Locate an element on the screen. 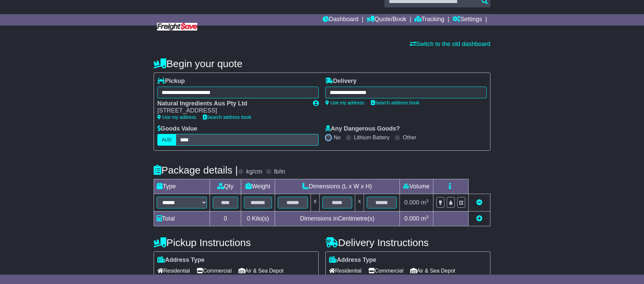 The image size is (644, 284). label: lb/in is located at coordinates (280, 172).